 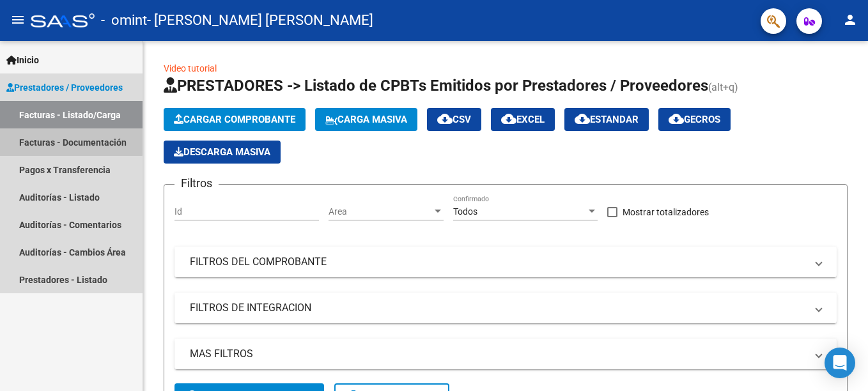 What do you see at coordinates (665, 212) in the screenshot?
I see `span: Mostrar totalizadores` at bounding box center [665, 212].